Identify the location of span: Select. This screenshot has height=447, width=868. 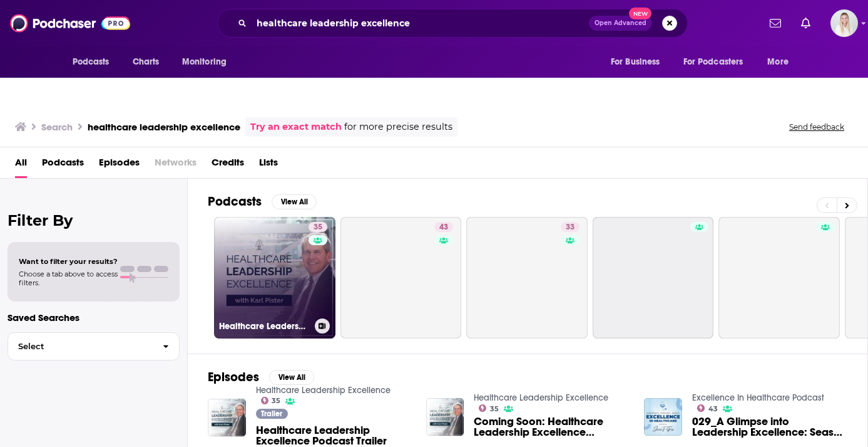
(81, 346).